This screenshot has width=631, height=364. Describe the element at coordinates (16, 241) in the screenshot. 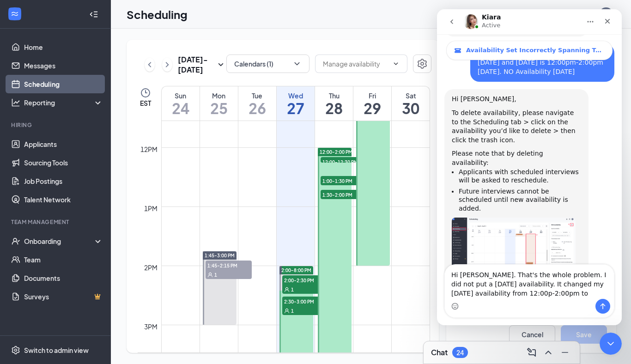

I see `svg: UserCheck` at that location.